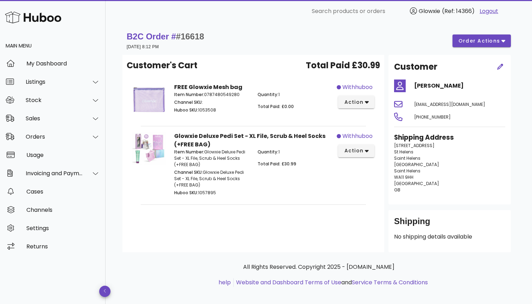 The image size is (532, 304). I want to click on p: No shipping details available, so click(450, 237).